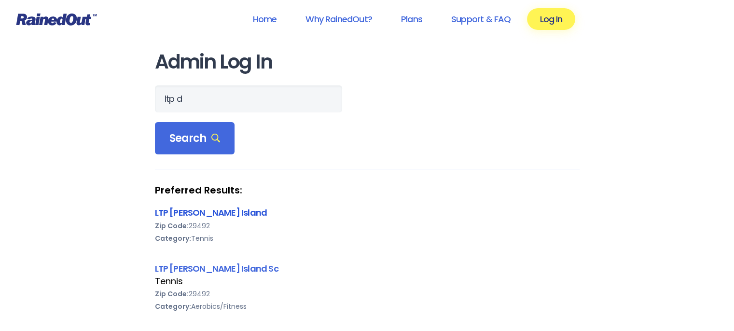 This screenshot has height=331, width=734. I want to click on input: Search Orgs…, so click(249, 99).